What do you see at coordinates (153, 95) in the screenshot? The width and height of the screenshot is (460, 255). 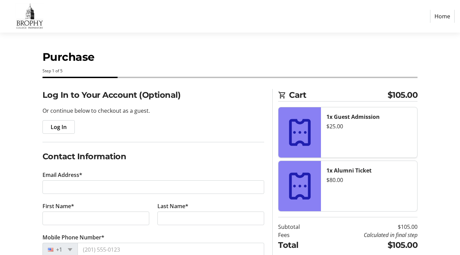 I see `h2: Log In to Your Account (Optional)` at bounding box center [153, 95].